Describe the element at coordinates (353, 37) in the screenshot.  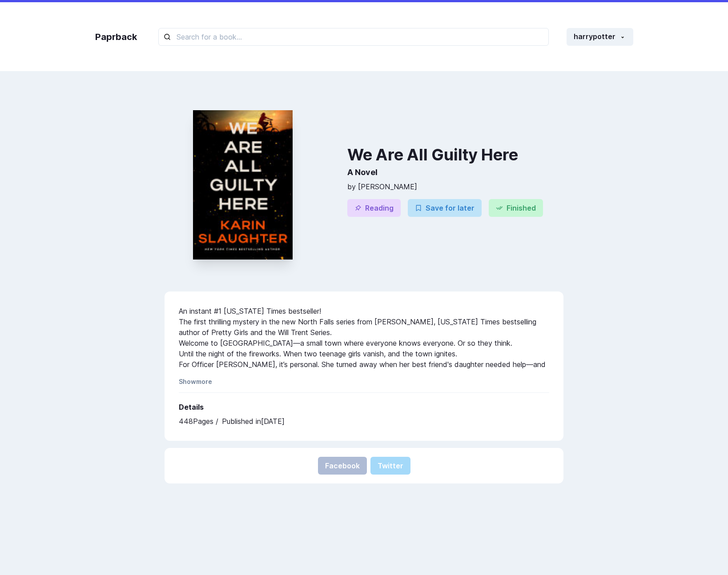
I see `input: Search for a book...` at that location.